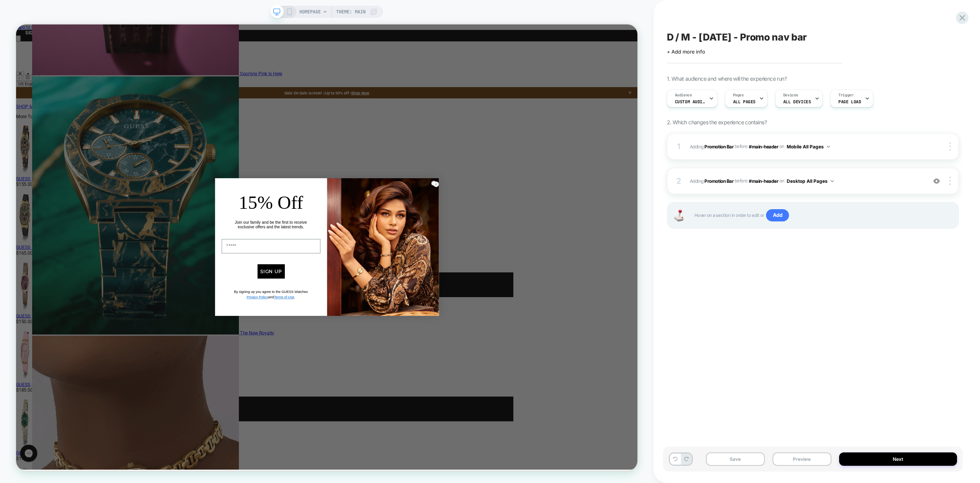  What do you see at coordinates (777, 216) in the screenshot?
I see `span: Add` at bounding box center [777, 216].